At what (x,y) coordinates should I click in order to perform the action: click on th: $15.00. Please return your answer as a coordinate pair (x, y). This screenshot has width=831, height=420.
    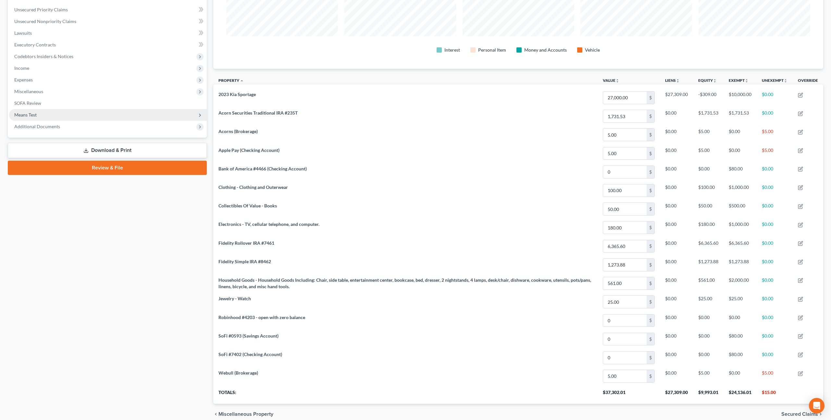
    Looking at the image, I should click on (774, 395).